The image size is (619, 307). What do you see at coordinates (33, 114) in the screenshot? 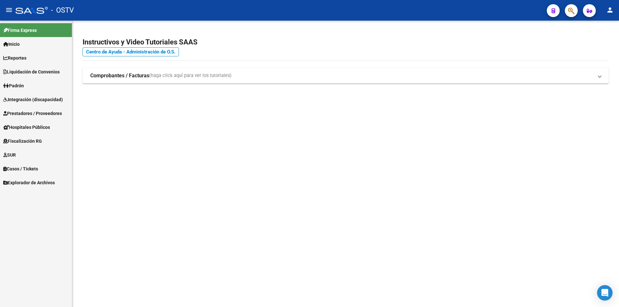
I see `span: Prestadores / Proveedores` at bounding box center [33, 114].